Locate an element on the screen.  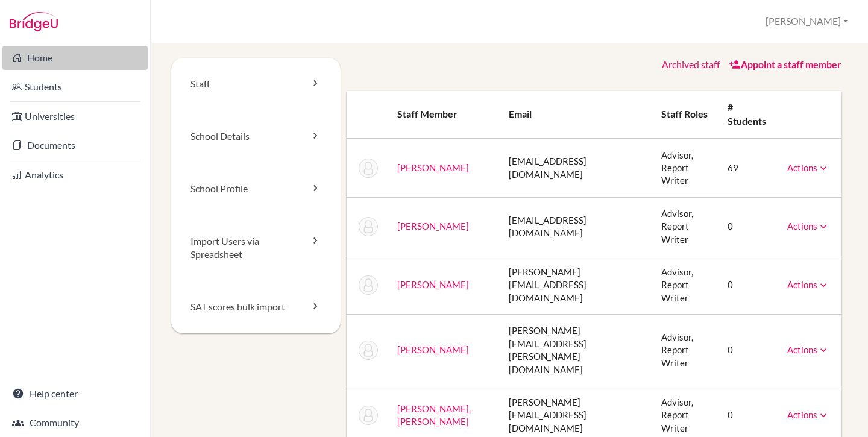
a: Universities is located at coordinates (75, 116).